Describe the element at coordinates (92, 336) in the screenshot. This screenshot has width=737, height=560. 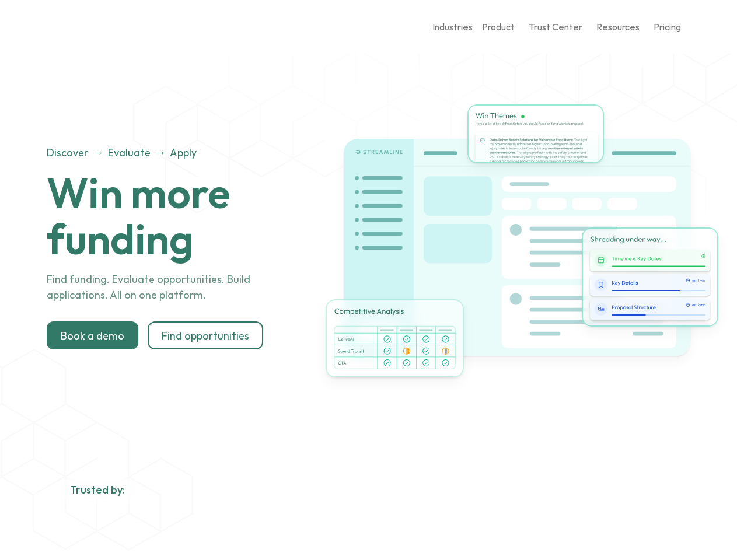
I see `p: Book a demo` at that location.